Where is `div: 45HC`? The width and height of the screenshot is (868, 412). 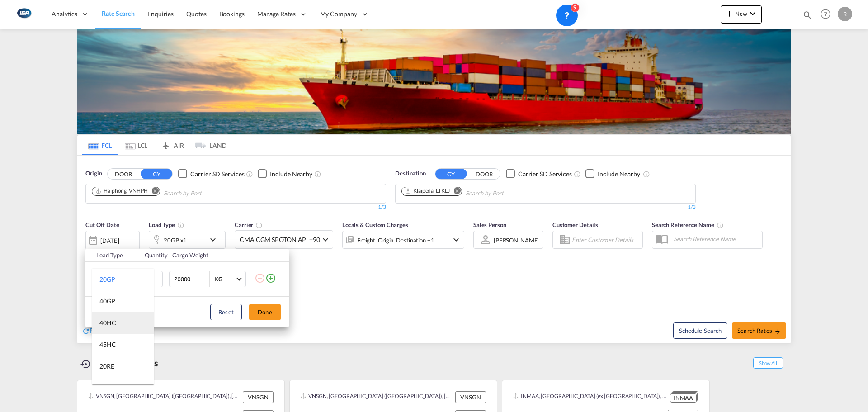
div: 45HC is located at coordinates (107, 345).